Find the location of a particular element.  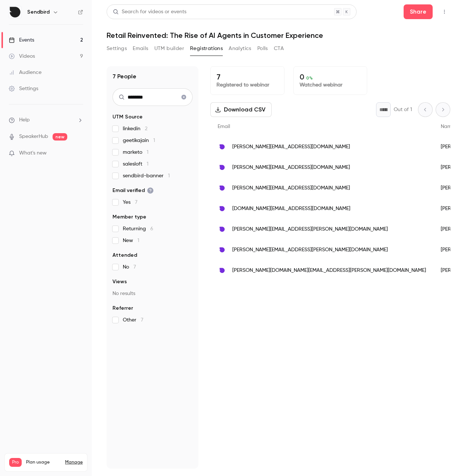

span: Attended is located at coordinates (124, 255).